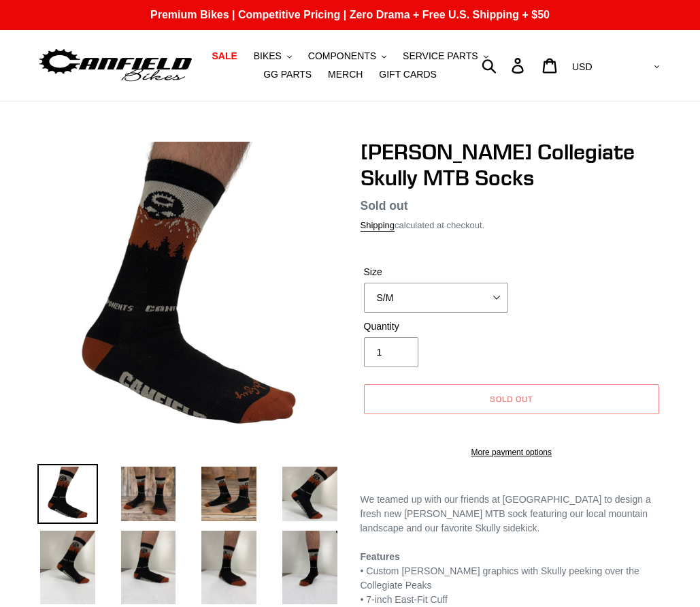 This screenshot has width=700, height=607. Describe the element at coordinates (223, 56) in the screenshot. I see `a: SALE` at that location.